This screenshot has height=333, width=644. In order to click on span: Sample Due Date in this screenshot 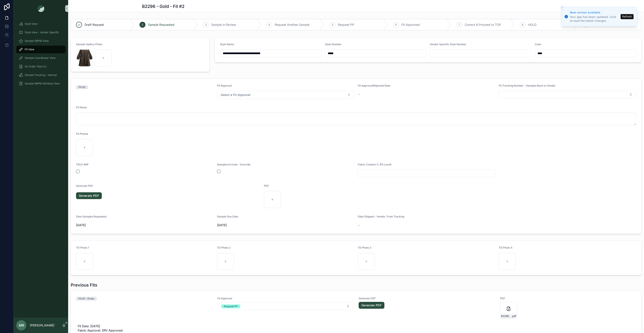, I will do `click(227, 217)`.